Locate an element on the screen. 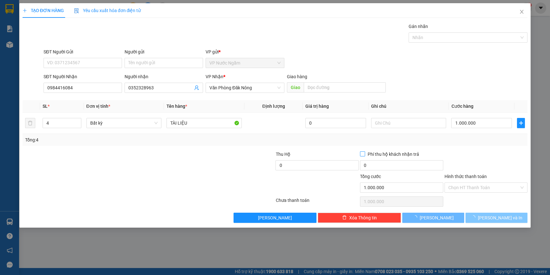 The width and height of the screenshot is (550, 275). button: Close is located at coordinates (522, 12).